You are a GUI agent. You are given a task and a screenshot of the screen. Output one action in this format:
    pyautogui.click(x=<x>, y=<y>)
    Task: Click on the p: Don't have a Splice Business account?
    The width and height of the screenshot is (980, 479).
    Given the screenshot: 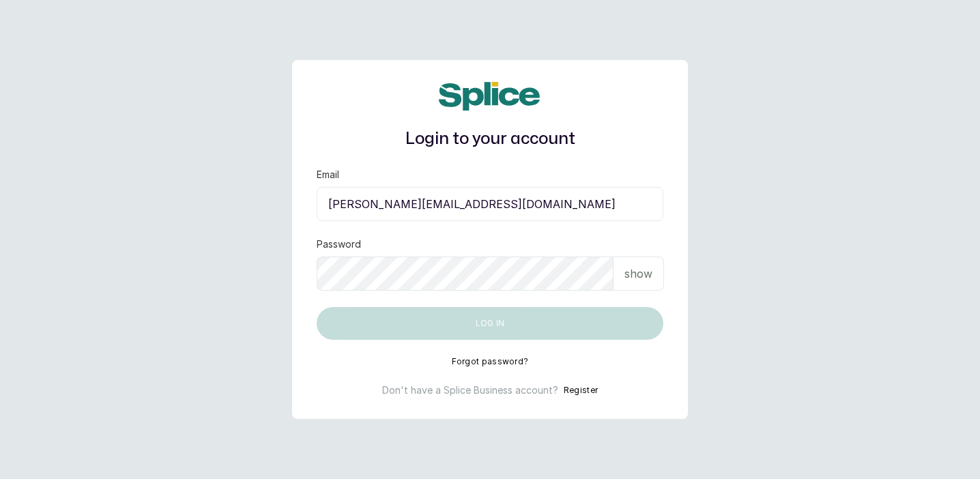 What is the action you would take?
    pyautogui.click(x=470, y=391)
    